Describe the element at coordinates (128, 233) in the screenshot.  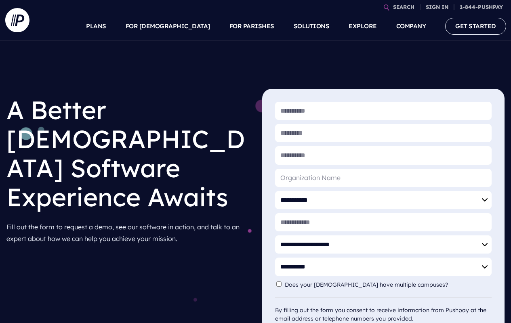
I see `p: Fill out the form to request a demo, see our software in action, and talk to an expert about how ...` at that location.